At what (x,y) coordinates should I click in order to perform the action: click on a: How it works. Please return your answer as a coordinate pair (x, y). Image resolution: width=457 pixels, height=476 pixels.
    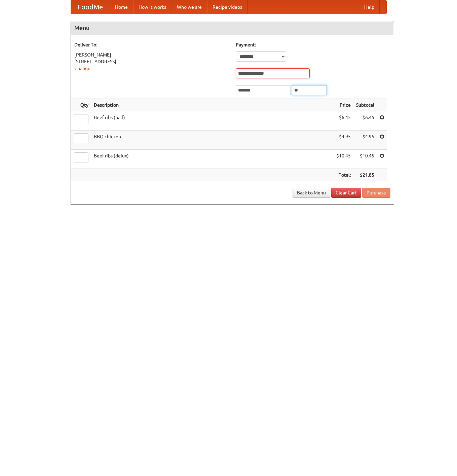
    Looking at the image, I should click on (152, 7).